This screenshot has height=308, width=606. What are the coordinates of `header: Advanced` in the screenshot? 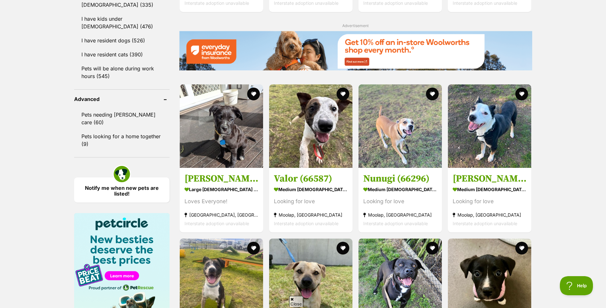 It's located at (122, 99).